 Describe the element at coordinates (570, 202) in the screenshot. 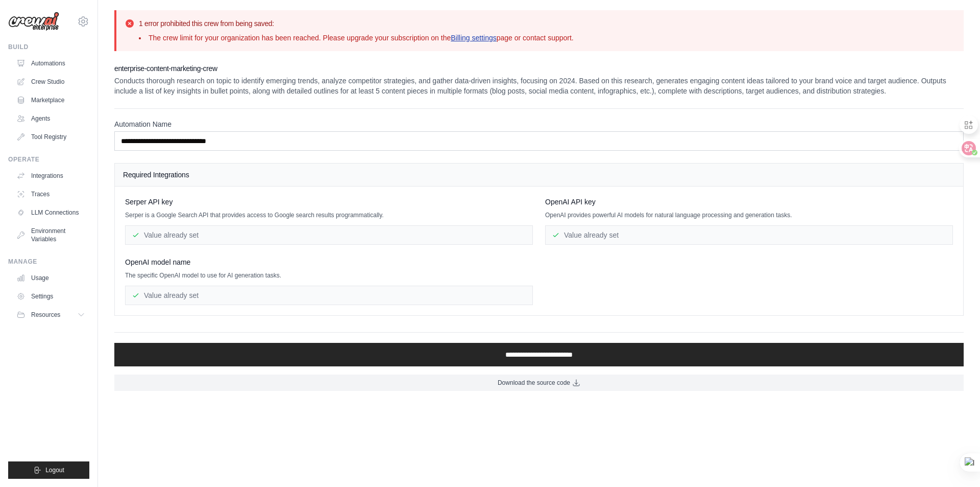

I see `span: OpenAI API key` at that location.